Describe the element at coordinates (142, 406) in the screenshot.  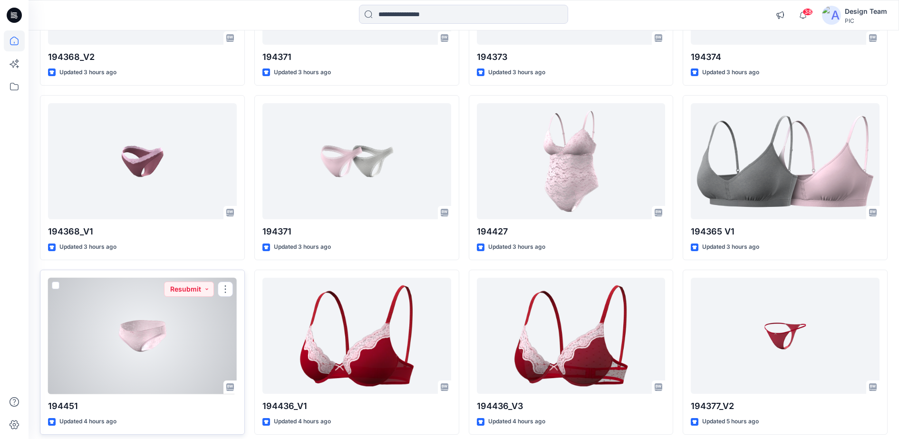
I see `p: 194451` at that location.